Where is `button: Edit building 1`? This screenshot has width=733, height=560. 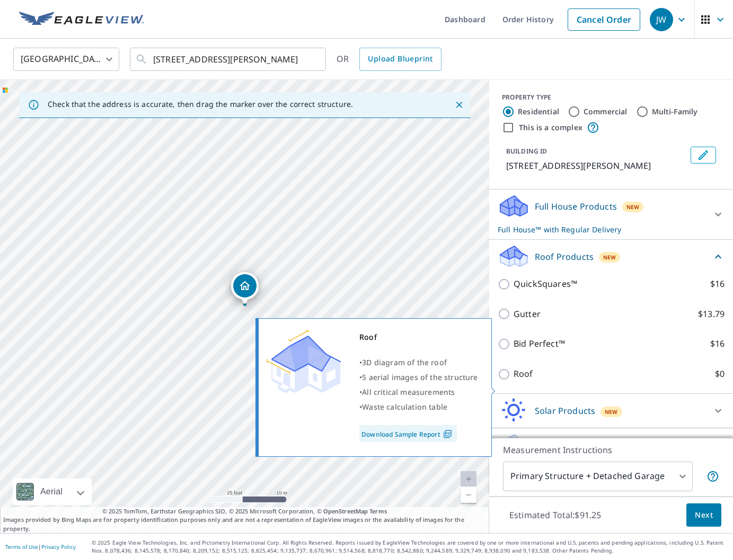
button: Edit building 1 is located at coordinates (703, 155).